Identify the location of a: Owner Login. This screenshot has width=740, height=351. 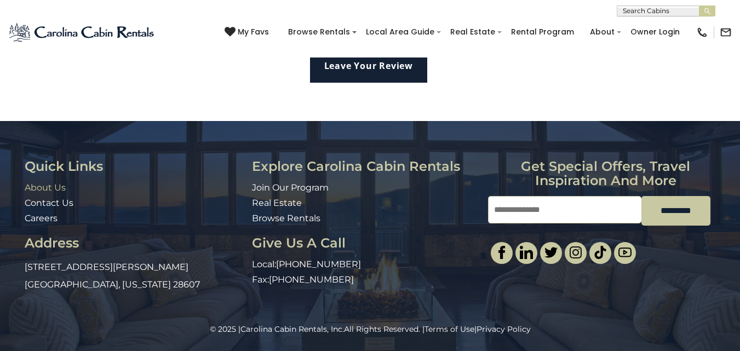
(656, 32).